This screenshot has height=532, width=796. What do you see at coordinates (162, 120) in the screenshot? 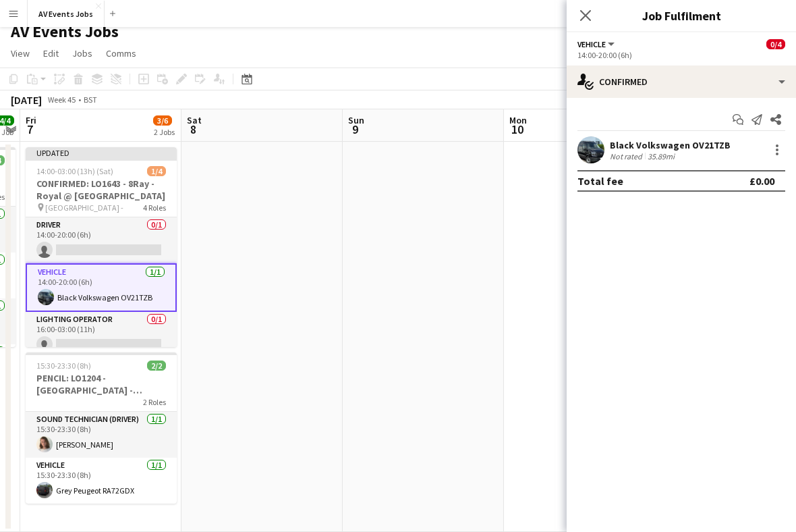
I see `span: 3/6` at bounding box center [162, 120].